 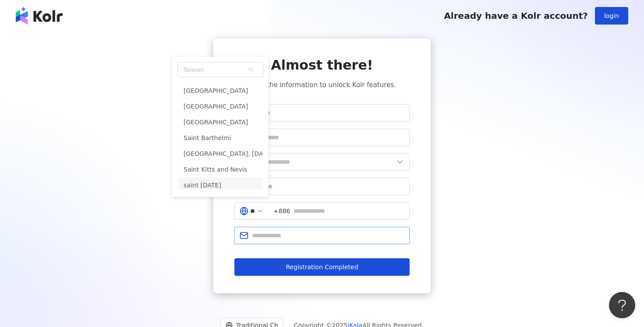 What do you see at coordinates (220, 186) in the screenshot?
I see `div: saint lucia` at bounding box center [220, 186].